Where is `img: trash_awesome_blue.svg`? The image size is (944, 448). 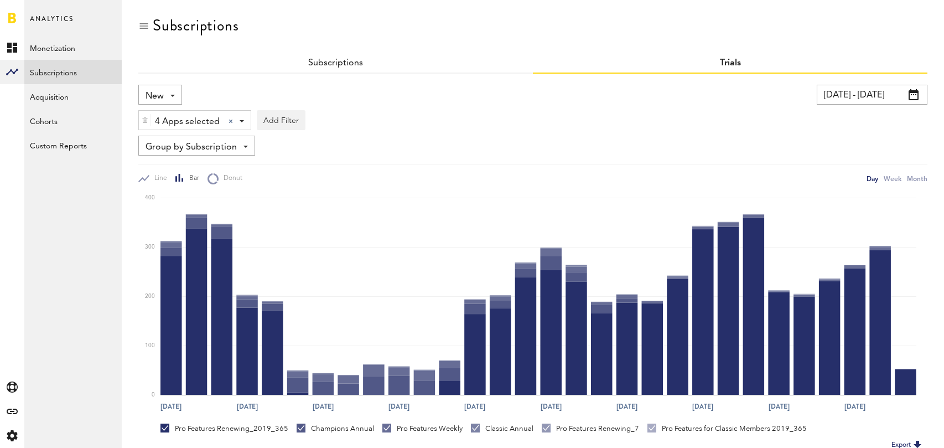
img: trash_awesome_blue.svg is located at coordinates (145, 120).